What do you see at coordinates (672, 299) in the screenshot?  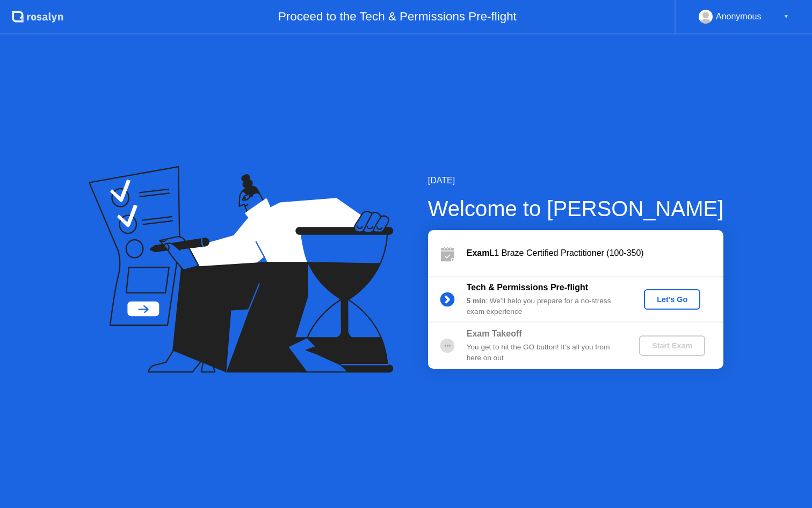 I see `button: Let's Go` at bounding box center [672, 299].